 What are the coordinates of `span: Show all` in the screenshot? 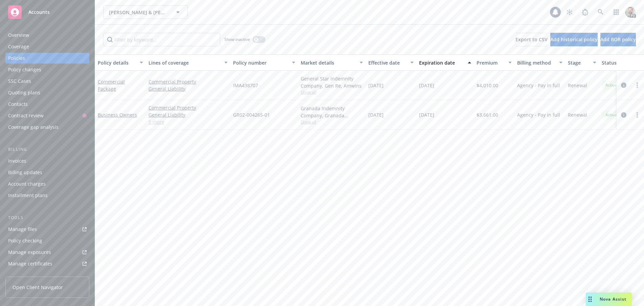 It's located at (332, 122).